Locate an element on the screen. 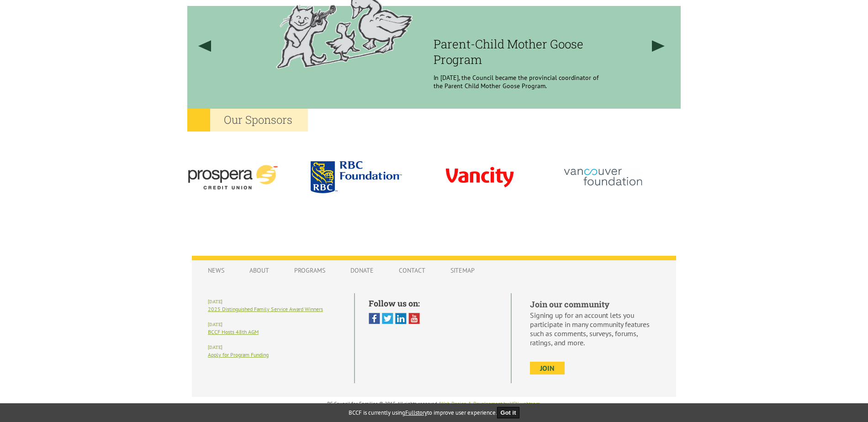 The image size is (868, 422). p: BC Council for Families © 2015, All rights reserved. | . is located at coordinates (434, 403).